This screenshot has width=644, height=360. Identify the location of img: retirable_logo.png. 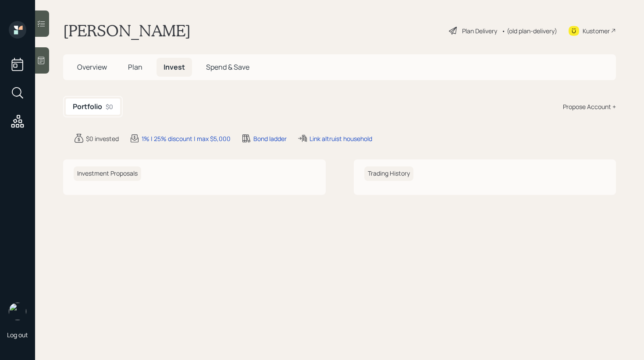
(17, 312).